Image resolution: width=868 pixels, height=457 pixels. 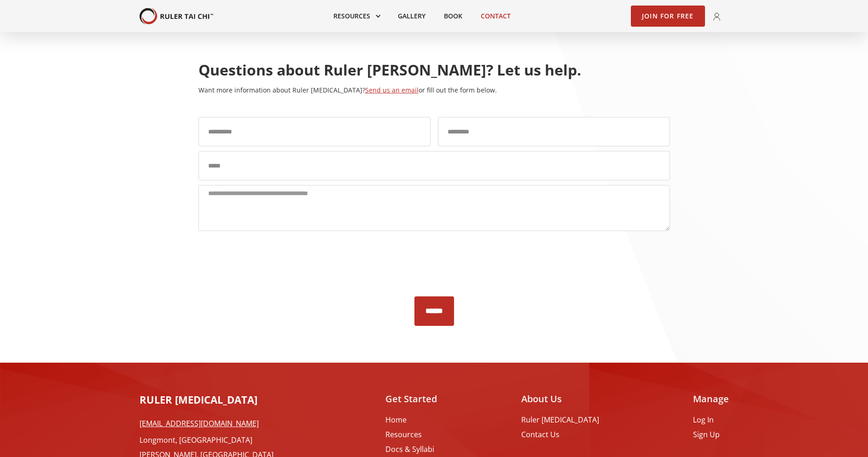 I want to click on a: Contact Us, so click(x=560, y=435).